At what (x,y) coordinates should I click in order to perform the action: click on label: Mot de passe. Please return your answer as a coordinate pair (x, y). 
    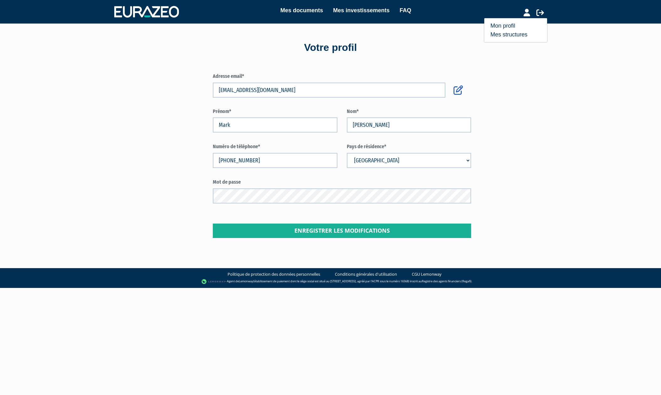
    Looking at the image, I should click on (342, 182).